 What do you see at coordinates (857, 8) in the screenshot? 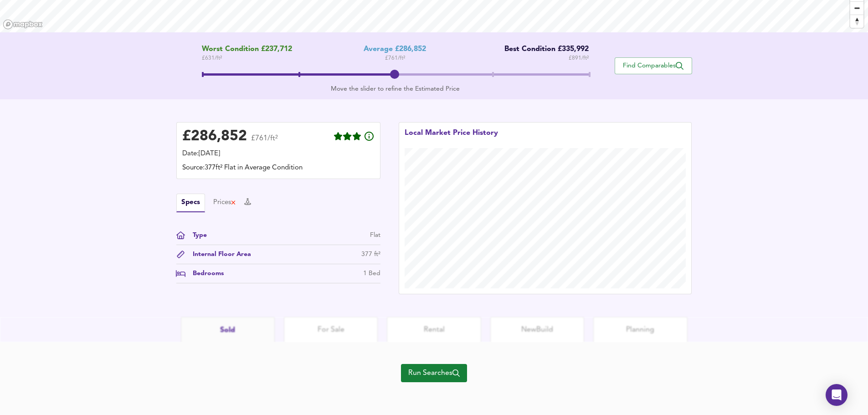
I see `span: Zoom out` at bounding box center [857, 8].